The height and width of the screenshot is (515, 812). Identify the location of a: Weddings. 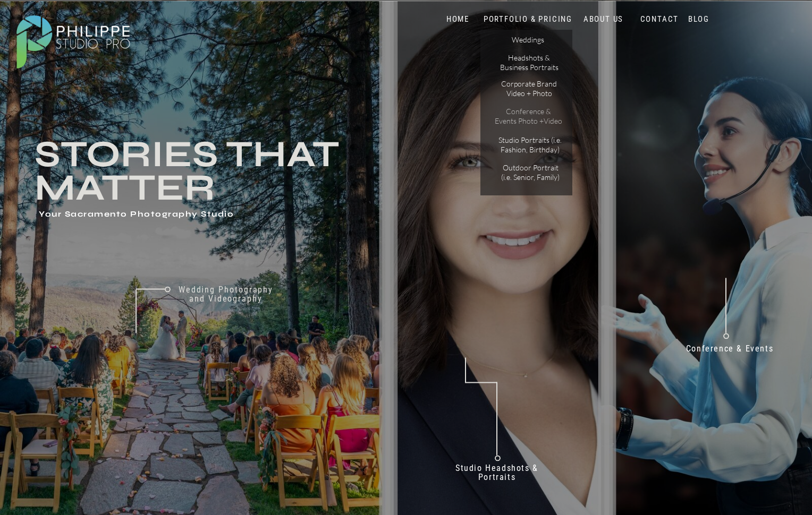
(528, 41).